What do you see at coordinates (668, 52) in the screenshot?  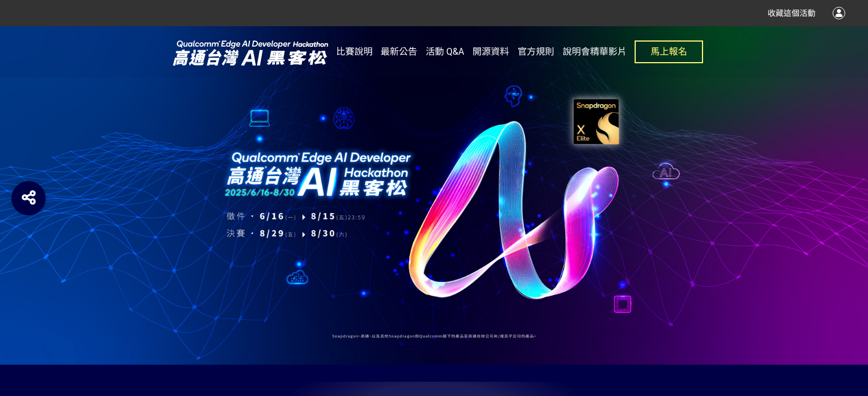 I see `span: 馬上報名` at bounding box center [668, 52].